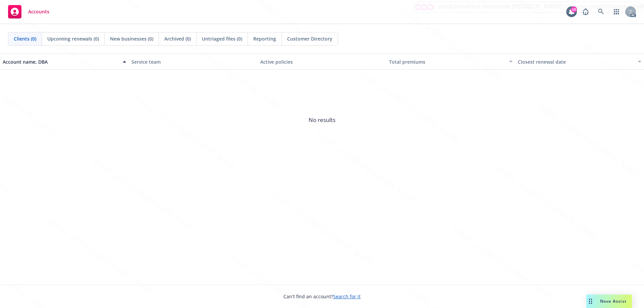  What do you see at coordinates (193, 62) in the screenshot?
I see `button: Service team` at bounding box center [193, 62].